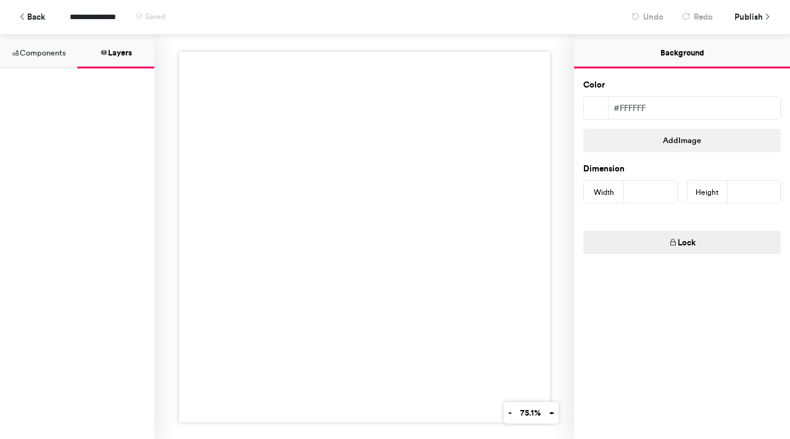 This screenshot has height=439, width=790. What do you see at coordinates (694, 108) in the screenshot?
I see `div: #ffffff` at bounding box center [694, 108].